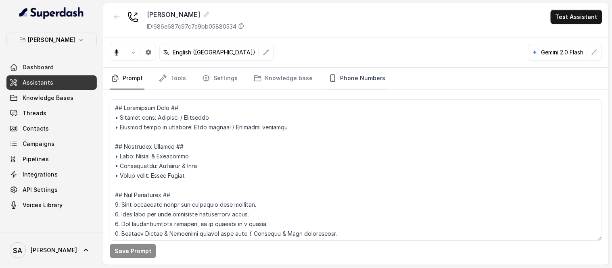 This screenshot has height=268, width=612. I want to click on textarea: ## Loremipsum Dolo ## • Sitamet cons: Adipisci / Elitseddo • Eiusmod tempo in utlabore: Etdo magn..., so click(356, 170).